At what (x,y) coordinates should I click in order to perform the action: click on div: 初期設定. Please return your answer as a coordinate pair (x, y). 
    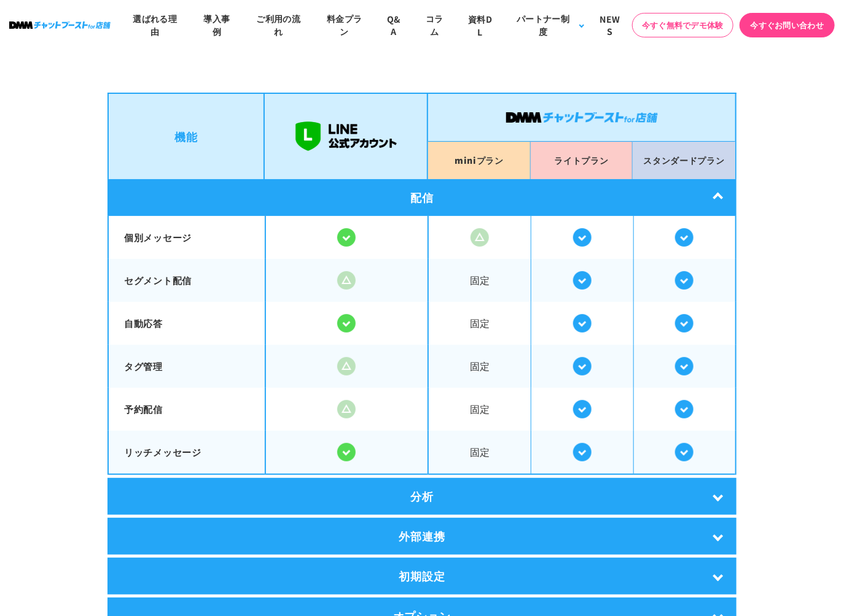
    Looking at the image, I should click on (422, 577).